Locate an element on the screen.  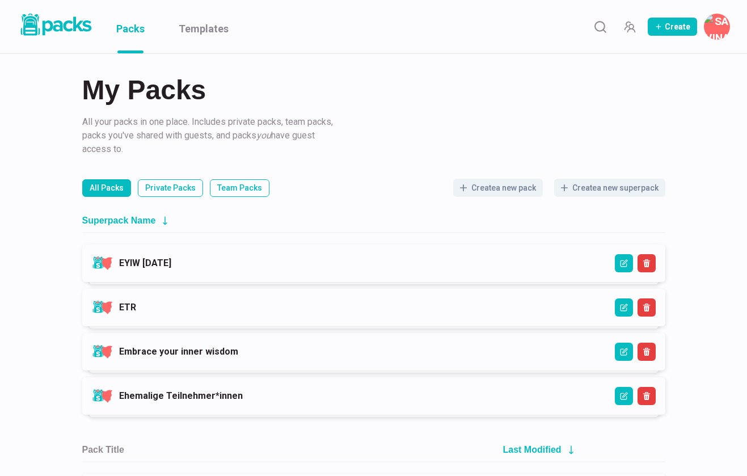
button: Search is located at coordinates (600, 27).